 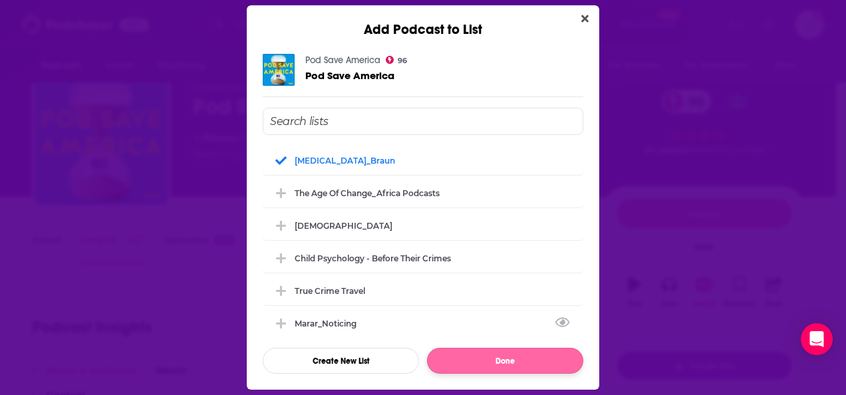 I want to click on div: Open Intercom Messenger, so click(x=817, y=339).